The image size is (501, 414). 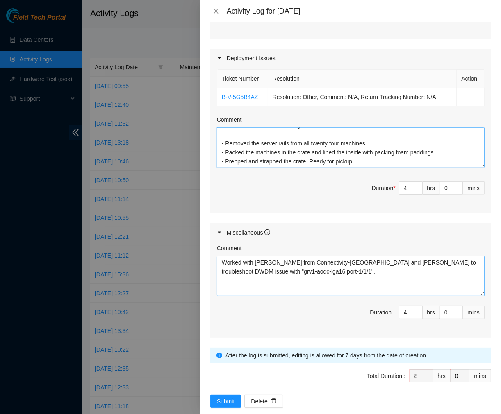 What do you see at coordinates (263, 401) in the screenshot?
I see `button: Deletedelete` at bounding box center [263, 401].